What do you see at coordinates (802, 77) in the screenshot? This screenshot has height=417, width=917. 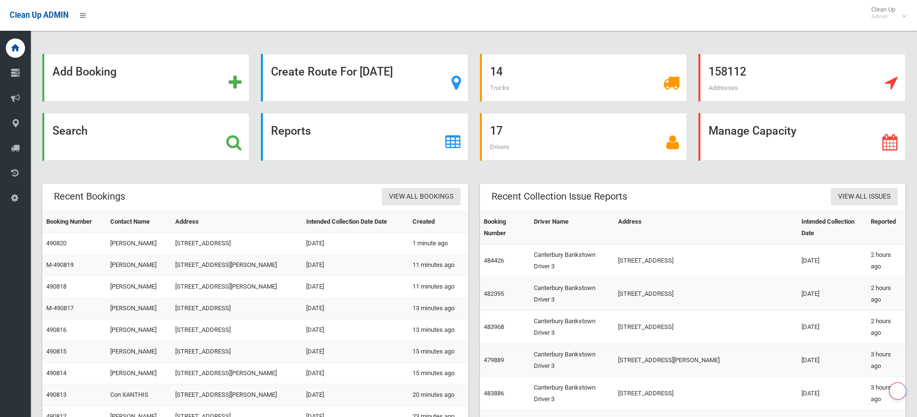 I see `a: 158112 Addresses` at bounding box center [802, 77].